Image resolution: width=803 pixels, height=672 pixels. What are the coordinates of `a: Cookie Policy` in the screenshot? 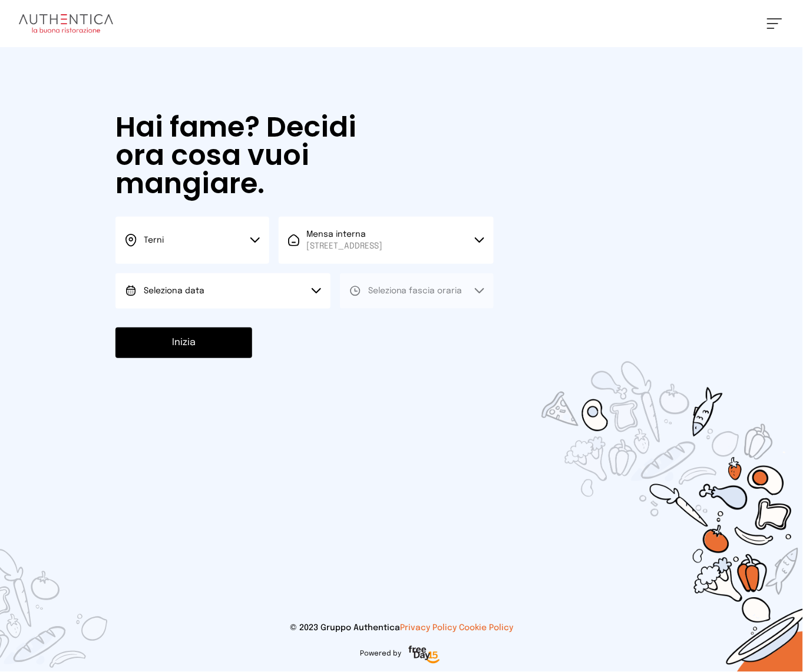 It's located at (486, 628).